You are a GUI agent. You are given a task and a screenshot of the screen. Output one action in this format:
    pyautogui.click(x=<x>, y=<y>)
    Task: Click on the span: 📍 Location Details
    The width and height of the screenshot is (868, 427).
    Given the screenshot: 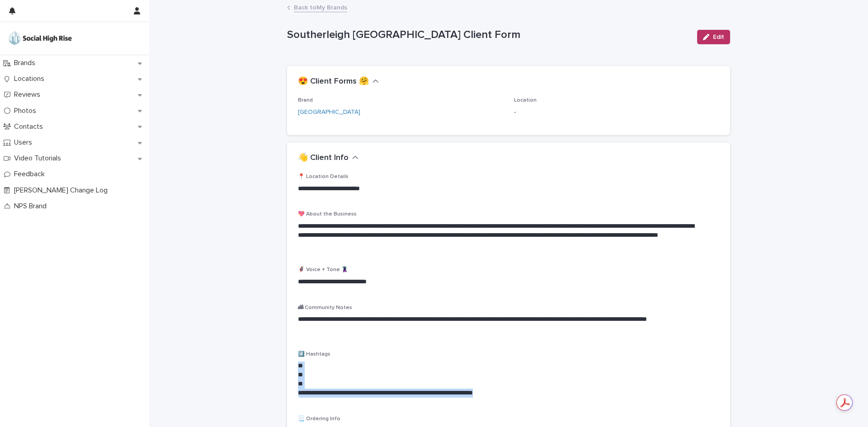 What is the action you would take?
    pyautogui.click(x=324, y=177)
    